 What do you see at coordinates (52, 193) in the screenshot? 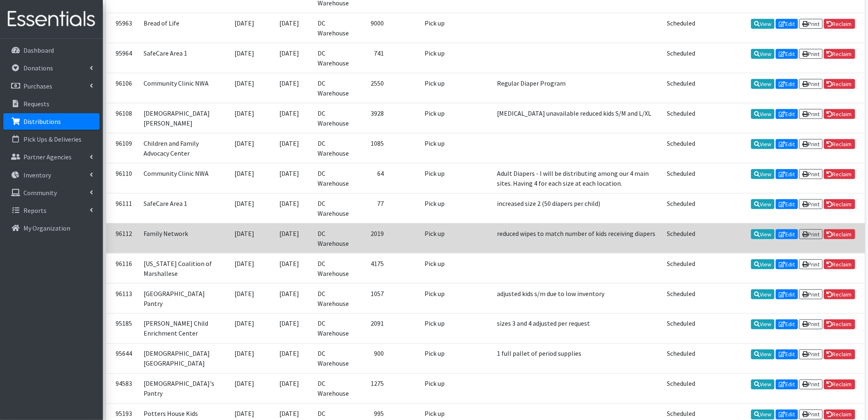
I see `a: Community` at bounding box center [52, 193].